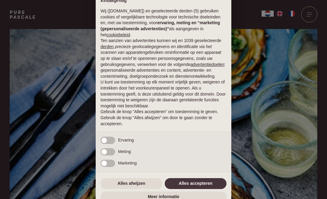  Describe the element at coordinates (127, 163) in the screenshot. I see `span: Marketing` at that location.